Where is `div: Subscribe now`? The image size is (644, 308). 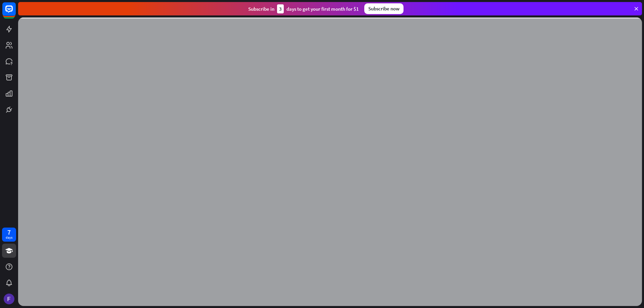 div: Subscribe now is located at coordinates (384, 8).